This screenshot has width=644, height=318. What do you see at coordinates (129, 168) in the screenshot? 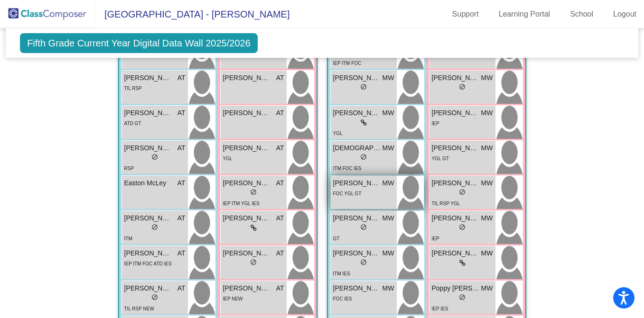
I see `span: RSP` at bounding box center [129, 168].